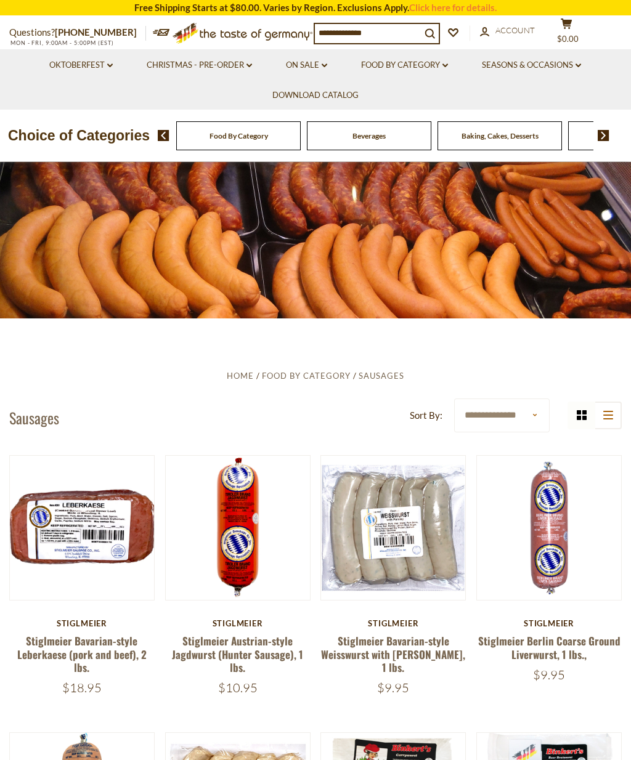  Describe the element at coordinates (426, 415) in the screenshot. I see `label: Sort By:` at that location.